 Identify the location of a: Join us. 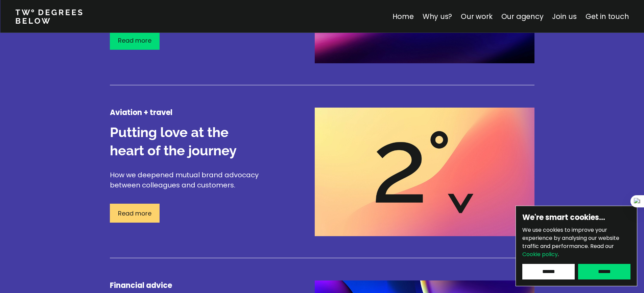
(564, 16).